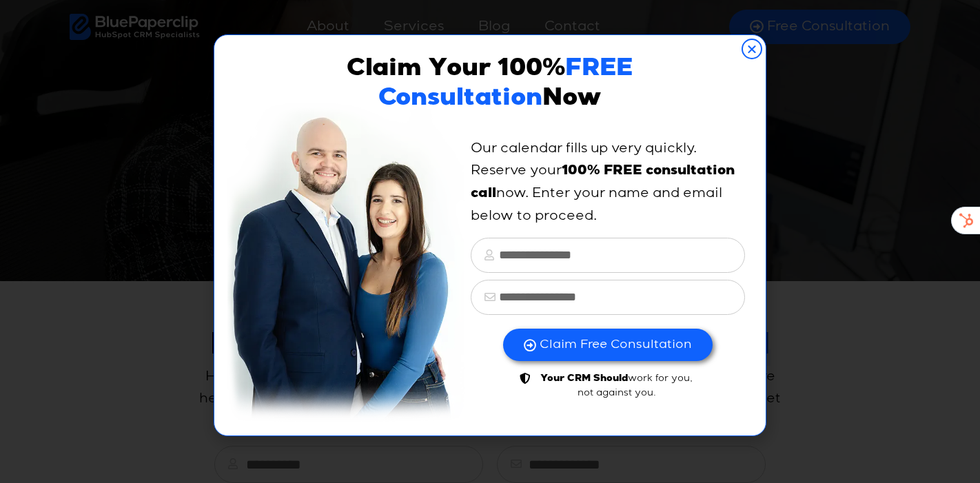 The height and width of the screenshot is (483, 980). Describe the element at coordinates (752, 49) in the screenshot. I see `a: Close` at that location.